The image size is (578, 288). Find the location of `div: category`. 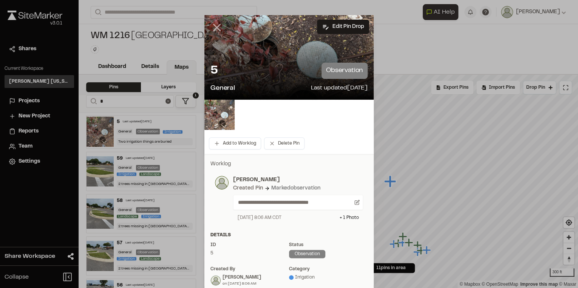

div: category is located at coordinates (328, 269).